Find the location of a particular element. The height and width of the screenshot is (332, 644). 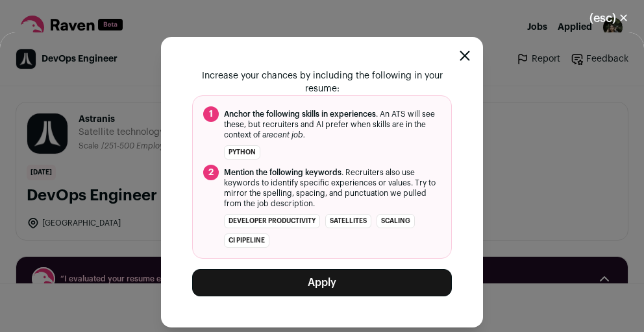

span: . An ATS will see these, but recruiters and AI prefer when skills are in the context of a is located at coordinates (332, 125).